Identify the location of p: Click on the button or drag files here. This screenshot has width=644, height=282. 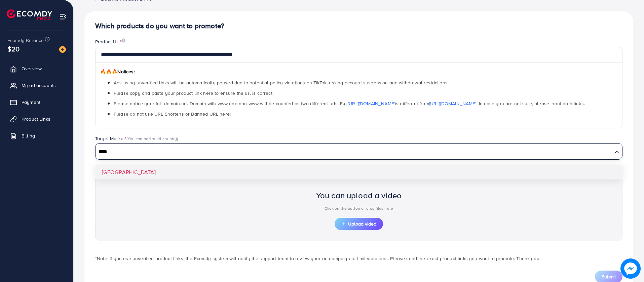
(359, 208).